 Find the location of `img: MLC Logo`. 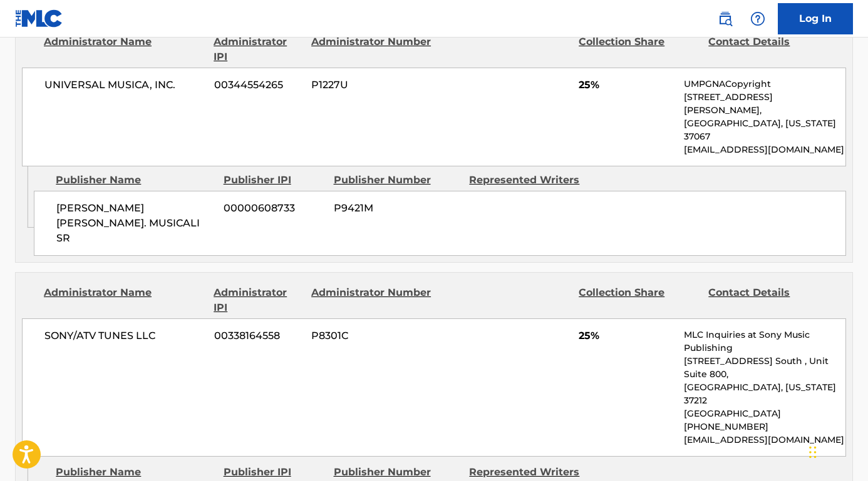

img: MLC Logo is located at coordinates (39, 18).